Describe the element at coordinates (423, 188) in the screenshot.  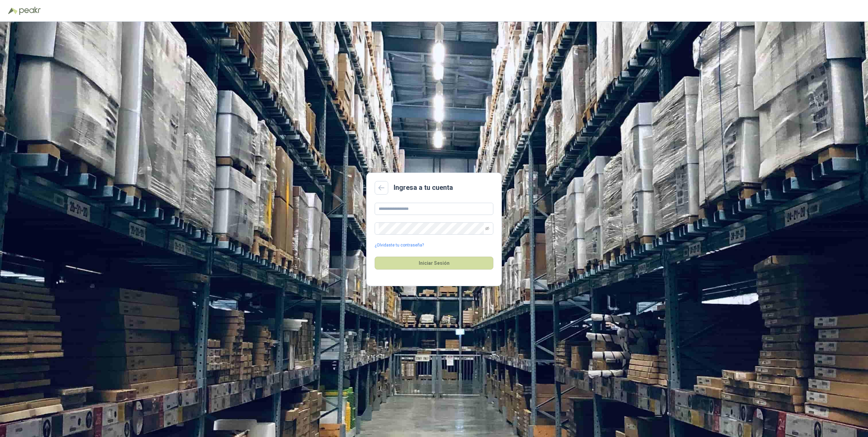
I see `h2: Ingresa a tu cuenta` at that location.